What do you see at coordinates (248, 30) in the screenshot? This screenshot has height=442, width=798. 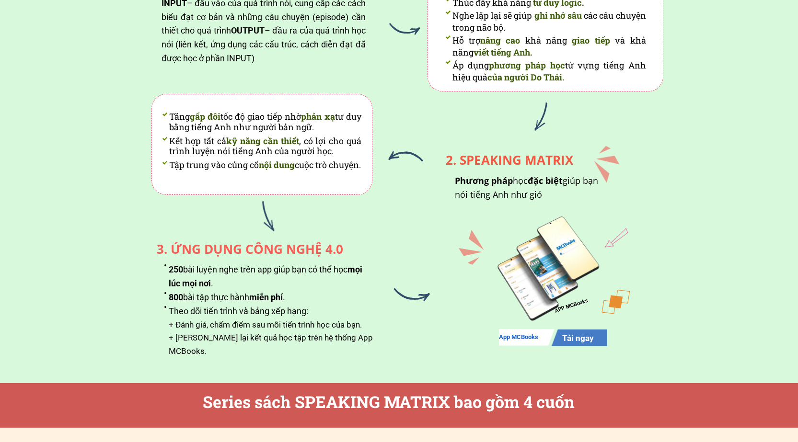 I see `span: OUTPUT` at bounding box center [248, 30].